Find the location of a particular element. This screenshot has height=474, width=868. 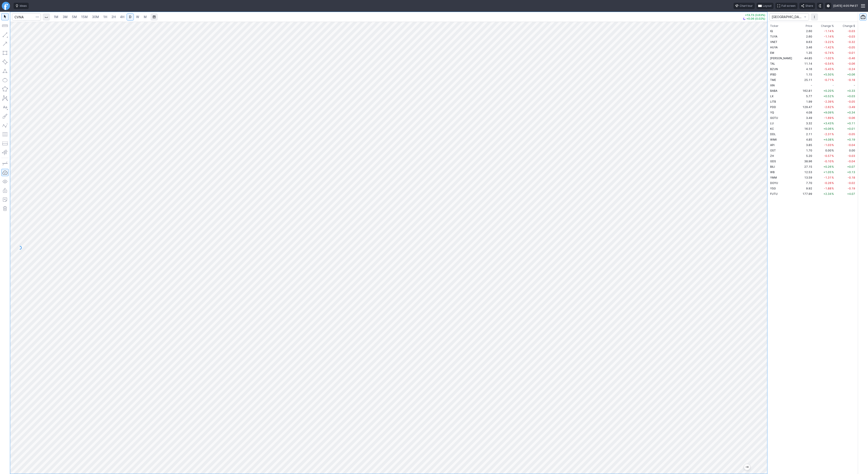

span: +5.50 is located at coordinates (827, 74).